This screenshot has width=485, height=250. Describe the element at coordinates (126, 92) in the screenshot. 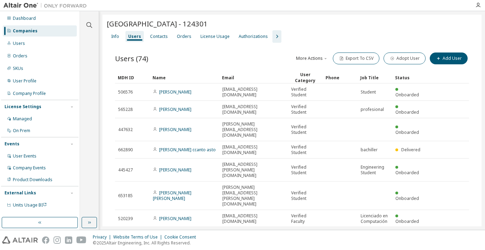

I see `span: 506576` at that location.